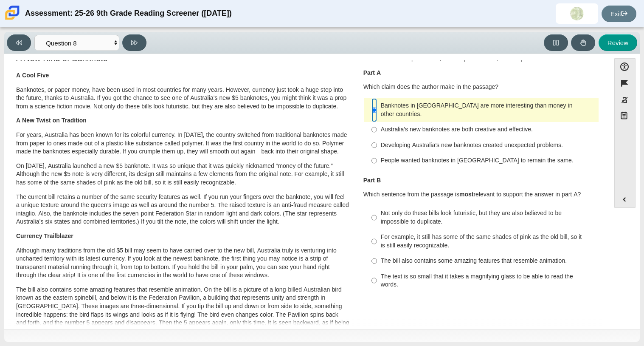  What do you see at coordinates (183, 98) in the screenshot?
I see `p: Banknotes, or paper money, have been used in most countries for many years. However, currency jus...` at bounding box center [183, 98].